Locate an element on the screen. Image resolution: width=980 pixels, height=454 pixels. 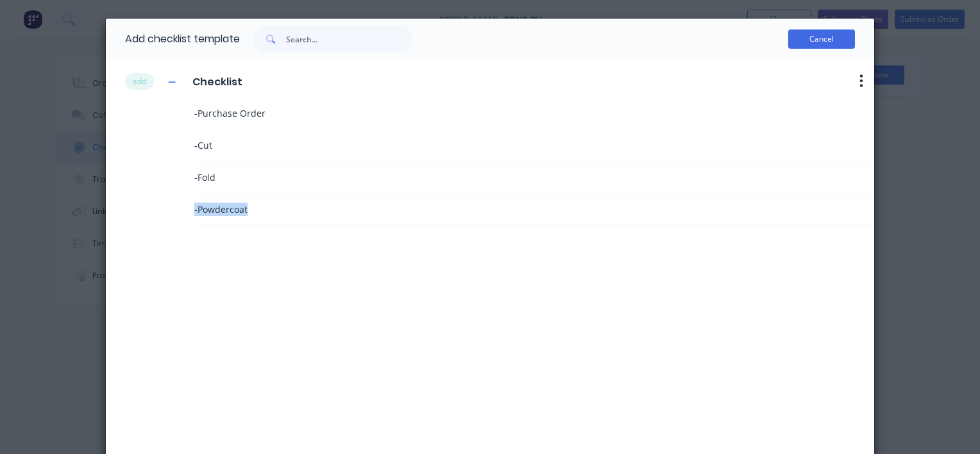
input: Search... is located at coordinates (350, 39).